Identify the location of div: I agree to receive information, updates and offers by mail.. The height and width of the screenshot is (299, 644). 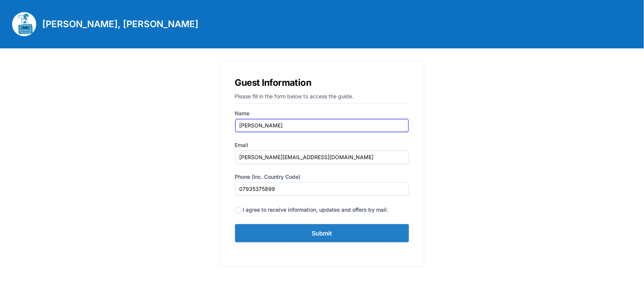
(316, 210).